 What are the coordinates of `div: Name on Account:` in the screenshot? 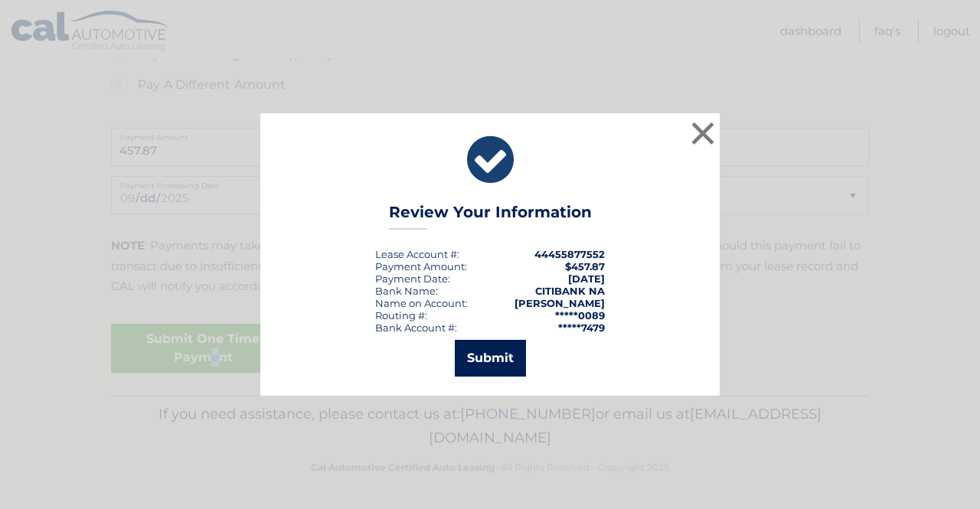 It's located at (421, 303).